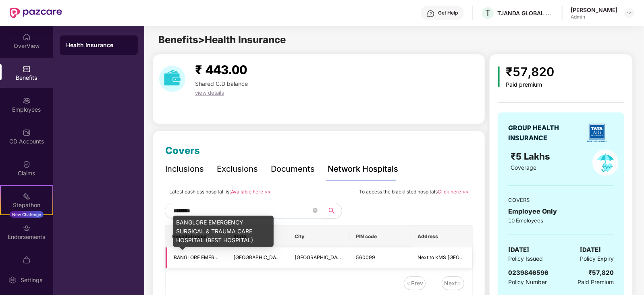 The width and height of the screenshot is (644, 295). Describe the element at coordinates (442, 236) in the screenshot. I see `th: Address` at that location.